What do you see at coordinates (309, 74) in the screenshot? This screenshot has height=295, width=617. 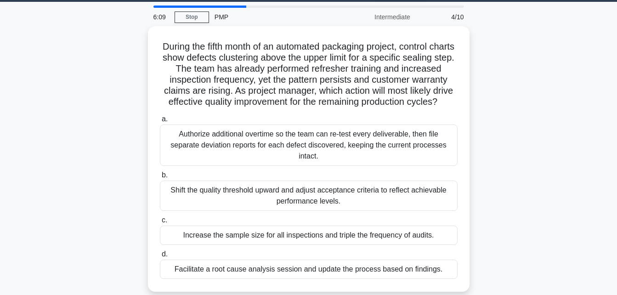 I see `h5: During the fifth month of an automated packaging project, control charts show defects clustering ...` at bounding box center [309, 74].